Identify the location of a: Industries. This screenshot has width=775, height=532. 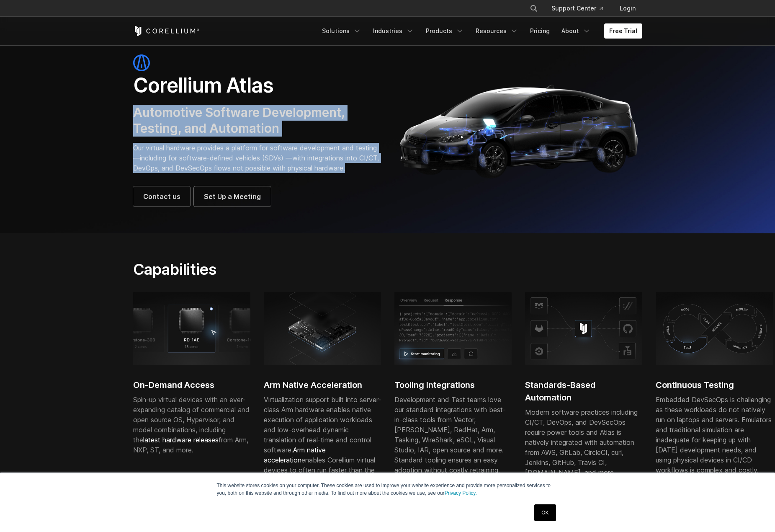
(393, 31).